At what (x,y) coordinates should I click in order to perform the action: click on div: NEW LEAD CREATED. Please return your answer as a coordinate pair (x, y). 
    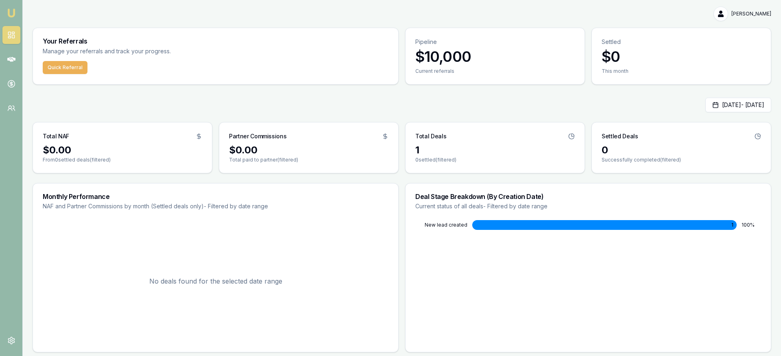
    Looking at the image, I should click on (441, 225).